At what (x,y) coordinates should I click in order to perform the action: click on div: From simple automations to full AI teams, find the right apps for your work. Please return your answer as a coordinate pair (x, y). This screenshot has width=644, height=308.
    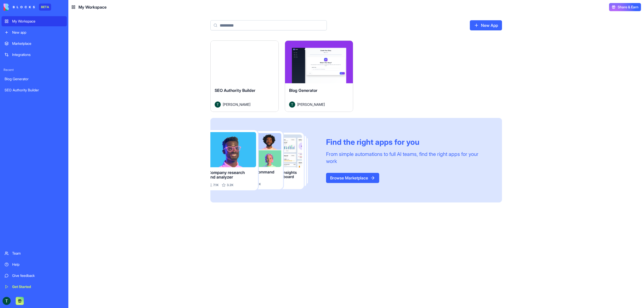
    Looking at the image, I should click on (408, 158).